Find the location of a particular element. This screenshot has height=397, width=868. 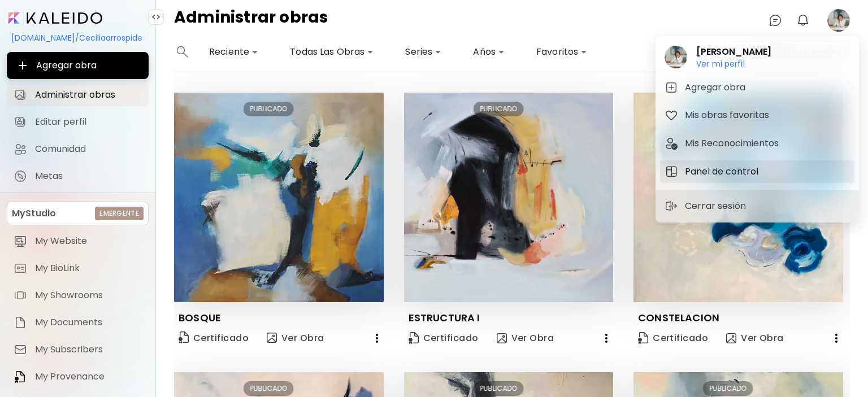

p: Cerrar sesión is located at coordinates (717, 206).